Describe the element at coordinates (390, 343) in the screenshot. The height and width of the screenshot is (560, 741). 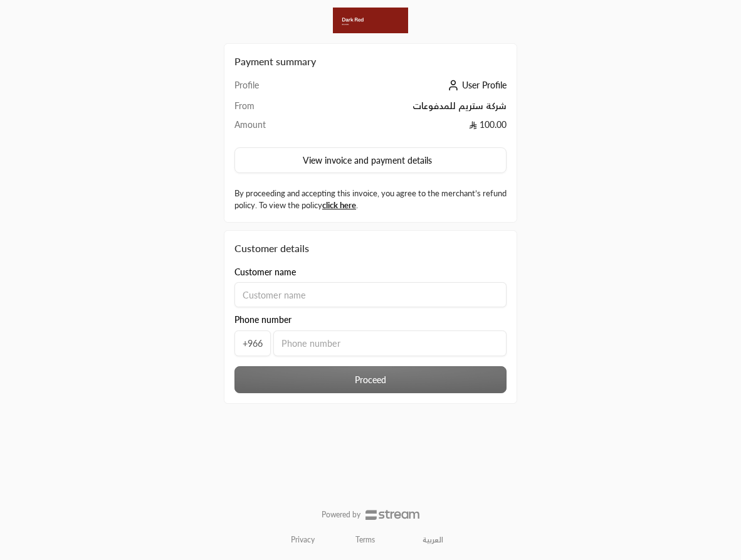
I see `input: Phone number` at that location.